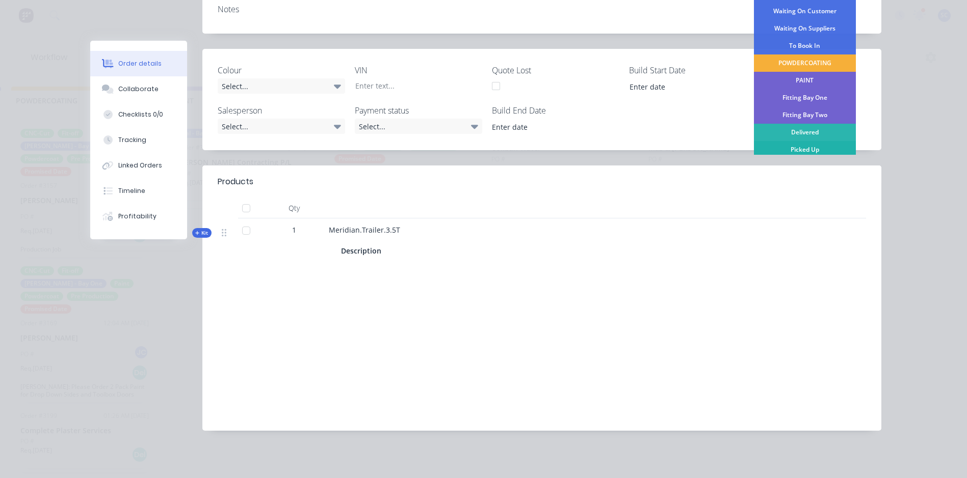 The width and height of the screenshot is (967, 478). What do you see at coordinates (805, 98) in the screenshot?
I see `div: Fitting Bay One` at bounding box center [805, 98].